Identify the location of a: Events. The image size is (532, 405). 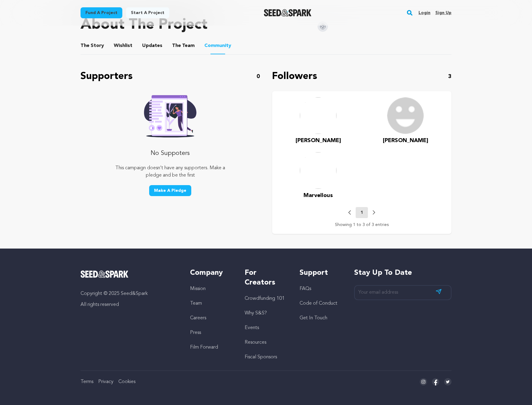
(252, 328).